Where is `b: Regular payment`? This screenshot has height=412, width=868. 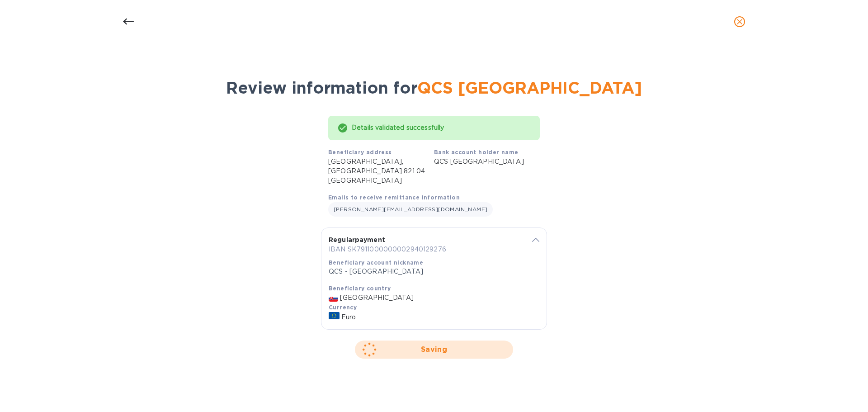
b: Regular payment is located at coordinates (357, 240).